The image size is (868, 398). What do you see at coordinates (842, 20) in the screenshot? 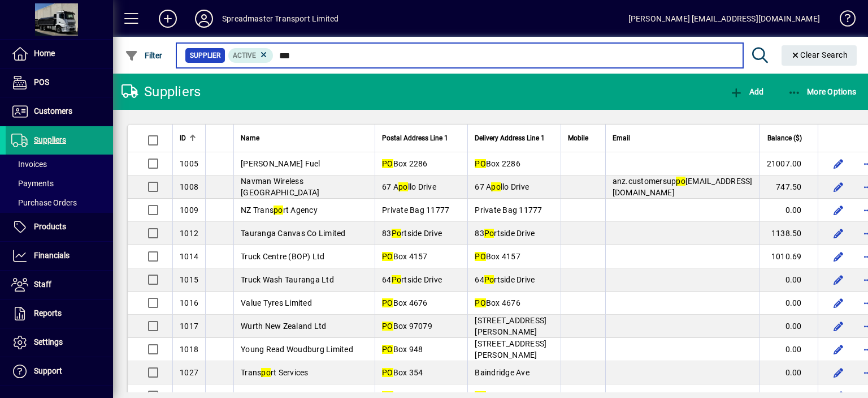
I see `a: Knowledge Base` at bounding box center [842, 20].